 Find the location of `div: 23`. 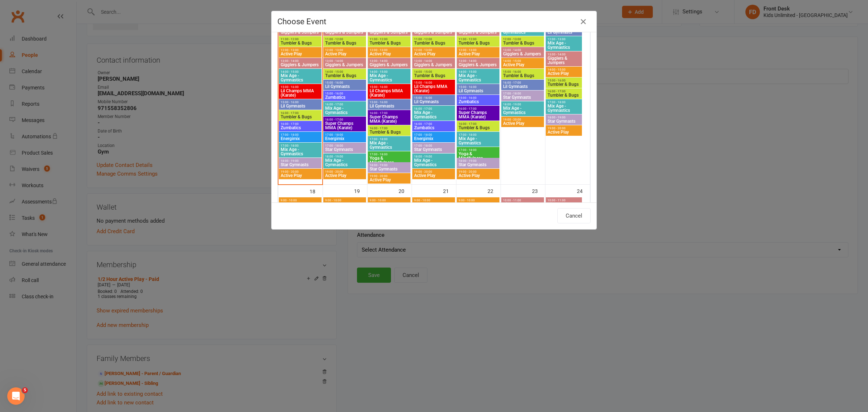

div: 23 is located at coordinates (539, 190).